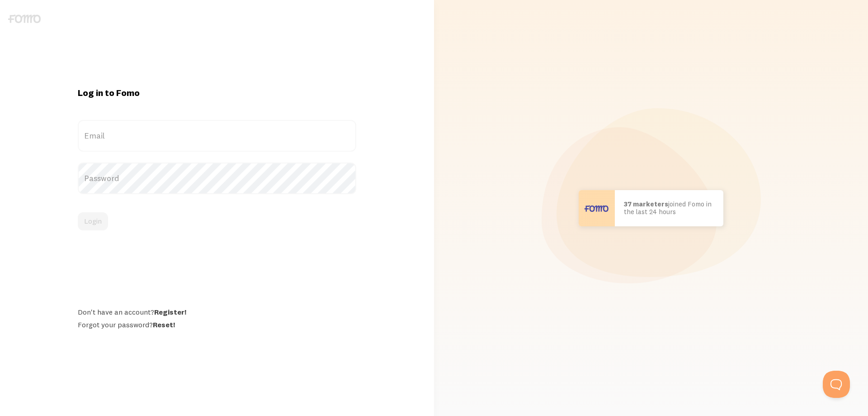  Describe the element at coordinates (646, 204) in the screenshot. I see `b: 37 marketers` at that location.